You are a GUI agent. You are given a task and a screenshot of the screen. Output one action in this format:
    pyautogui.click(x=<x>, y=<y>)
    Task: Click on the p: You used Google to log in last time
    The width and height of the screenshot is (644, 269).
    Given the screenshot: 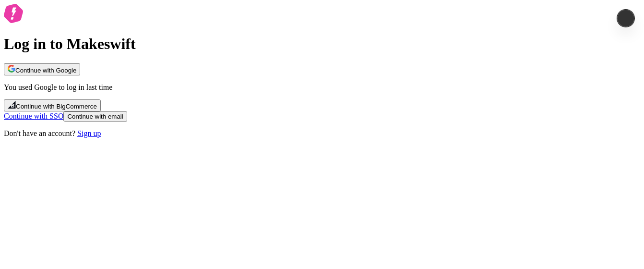 What is the action you would take?
    pyautogui.click(x=322, y=88)
    